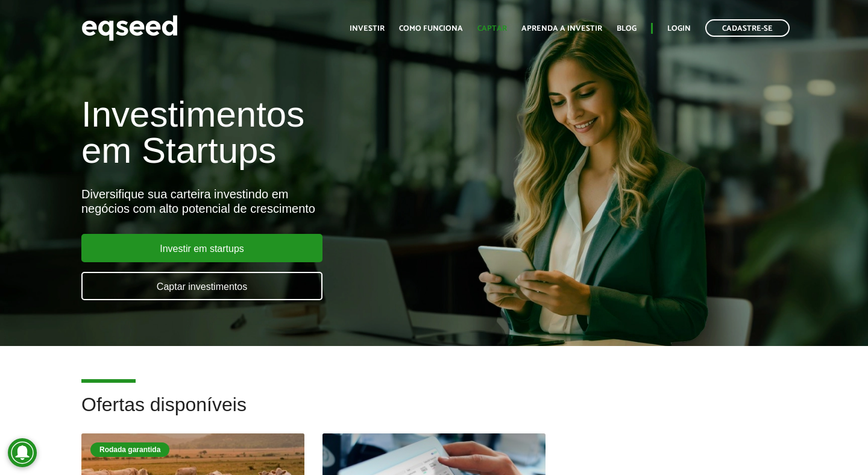 The height and width of the screenshot is (475, 868). I want to click on a: Como funciona, so click(431, 29).